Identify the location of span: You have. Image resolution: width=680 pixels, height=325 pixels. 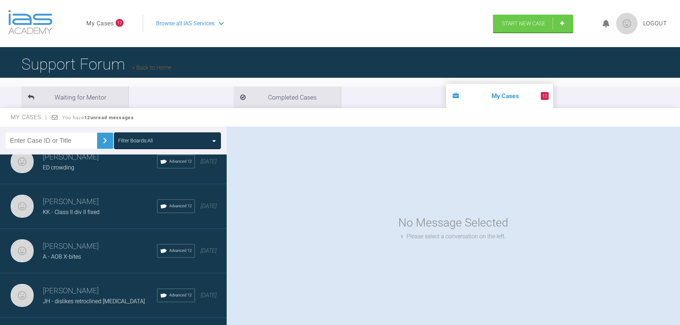
(98, 117).